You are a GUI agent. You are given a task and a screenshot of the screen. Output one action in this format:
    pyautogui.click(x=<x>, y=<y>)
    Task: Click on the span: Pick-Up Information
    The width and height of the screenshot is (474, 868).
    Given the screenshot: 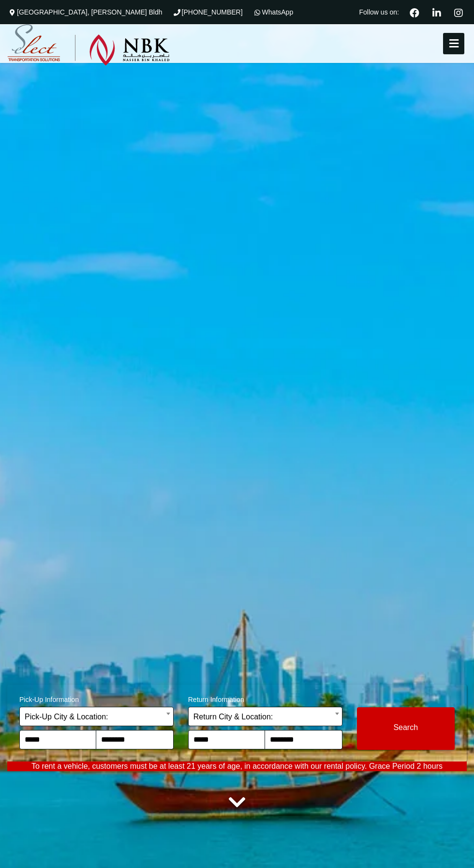 What is the action you would take?
    pyautogui.click(x=96, y=699)
    